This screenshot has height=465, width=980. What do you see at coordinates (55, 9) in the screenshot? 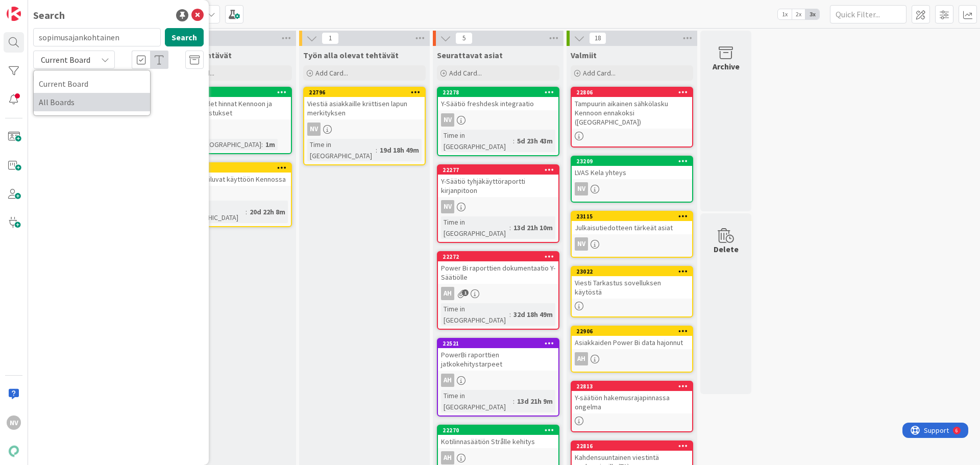
I see `div: 6` at bounding box center [55, 9].